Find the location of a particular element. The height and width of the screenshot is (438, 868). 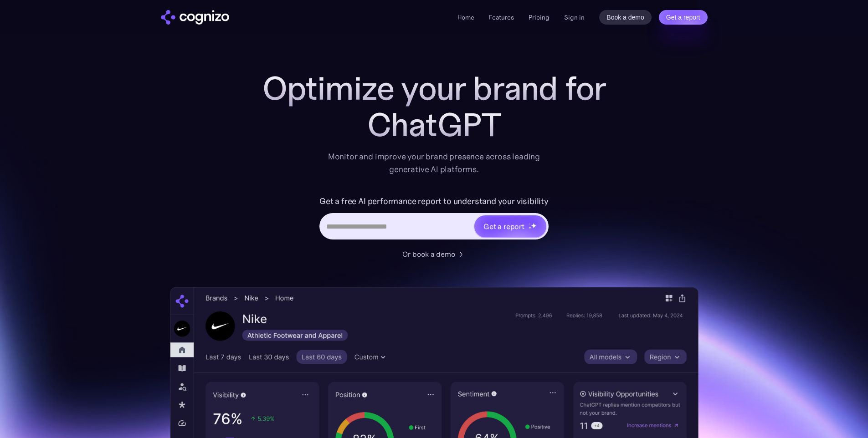

div: Get a report is located at coordinates (504, 226).